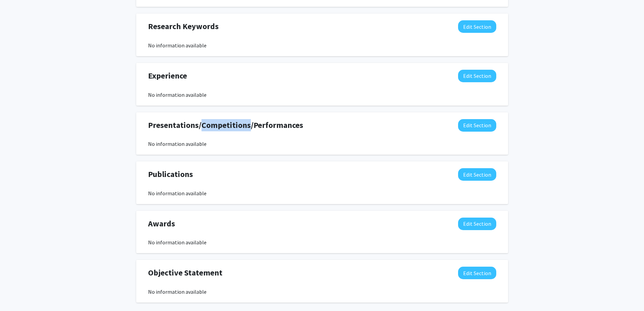  I want to click on button: Edit Objective Statement, so click(477, 273).